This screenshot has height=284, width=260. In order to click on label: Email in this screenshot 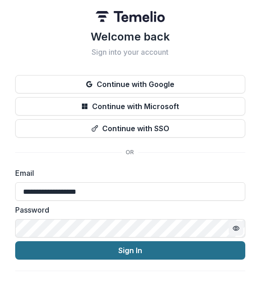, I will do `click(127, 173)`.